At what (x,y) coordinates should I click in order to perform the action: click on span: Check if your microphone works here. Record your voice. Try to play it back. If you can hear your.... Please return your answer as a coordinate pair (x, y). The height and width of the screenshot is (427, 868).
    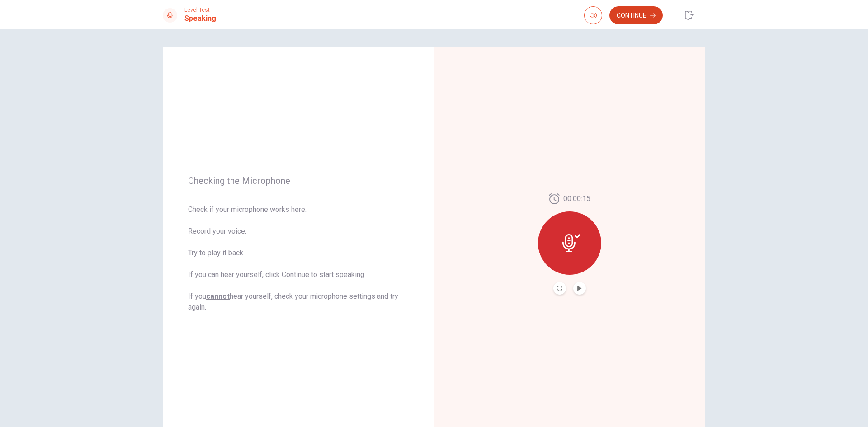
    Looking at the image, I should click on (299, 259).